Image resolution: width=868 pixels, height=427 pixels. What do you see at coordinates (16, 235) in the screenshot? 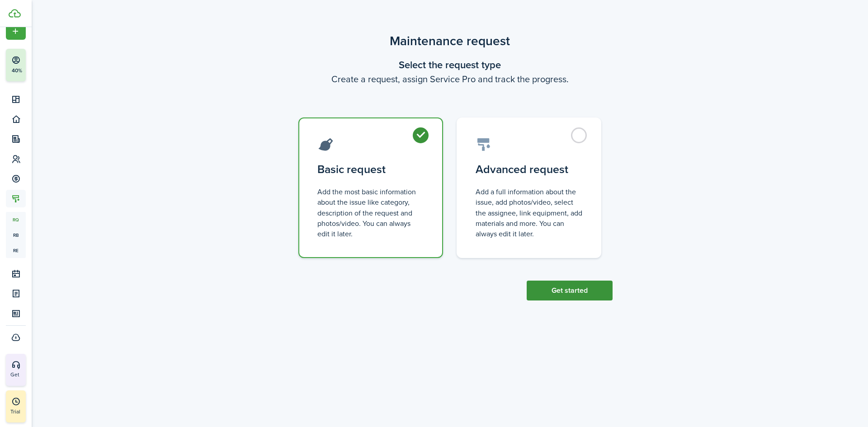
I see `span: rb` at bounding box center [16, 235].